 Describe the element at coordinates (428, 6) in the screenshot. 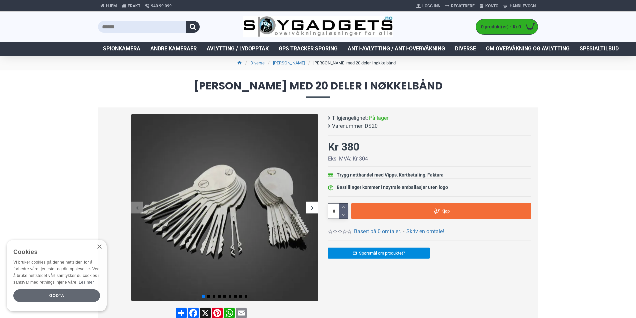

I see `a: Logg Inn` at that location.